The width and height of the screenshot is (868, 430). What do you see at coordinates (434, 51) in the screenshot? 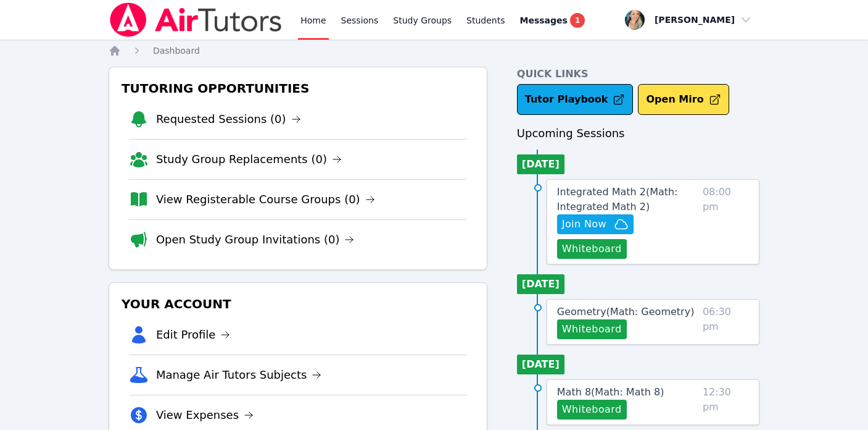
I see `nav: Breadcrumb` at bounding box center [434, 51].